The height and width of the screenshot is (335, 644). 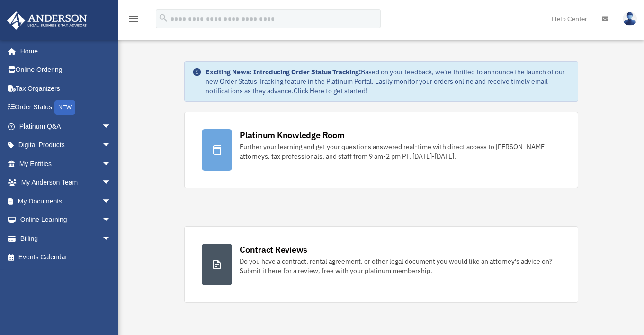 What do you see at coordinates (65, 107) in the screenshot?
I see `div: NEW` at bounding box center [65, 107].